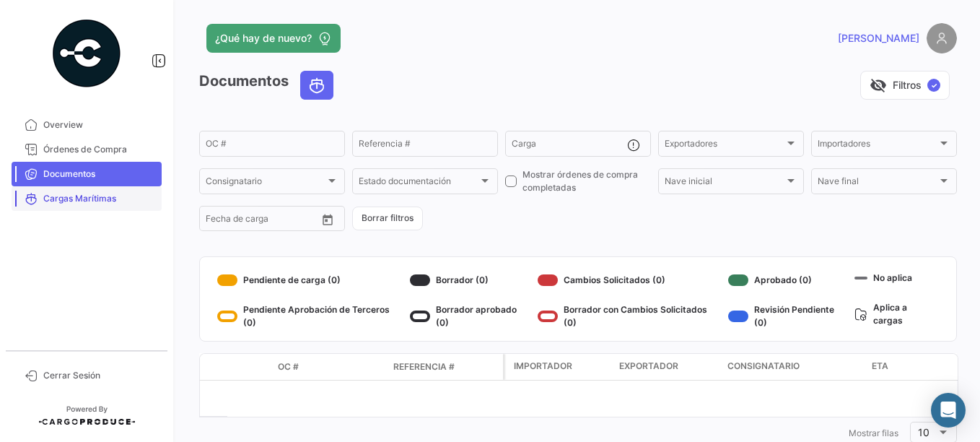 This screenshot has width=980, height=442. What do you see at coordinates (668, 367) in the screenshot?
I see `datatable-header-cell: Exportador` at bounding box center [668, 367].